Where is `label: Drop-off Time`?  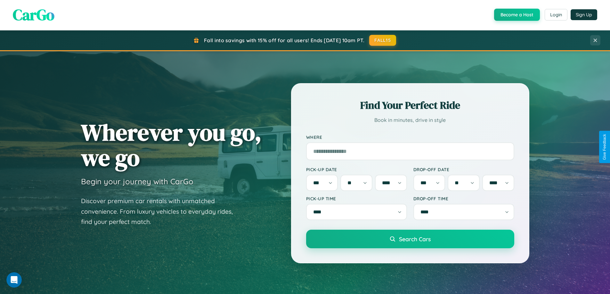 label: Drop-off Time is located at coordinates (464, 199).